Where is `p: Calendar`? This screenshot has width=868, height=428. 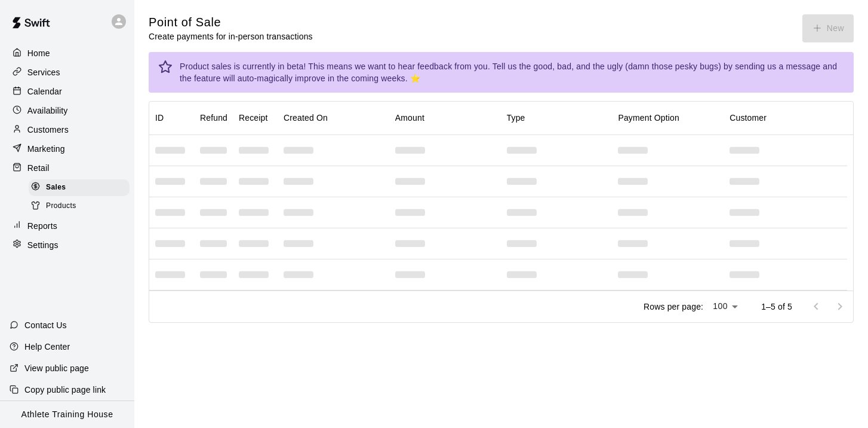
p: Calendar is located at coordinates (44, 92).